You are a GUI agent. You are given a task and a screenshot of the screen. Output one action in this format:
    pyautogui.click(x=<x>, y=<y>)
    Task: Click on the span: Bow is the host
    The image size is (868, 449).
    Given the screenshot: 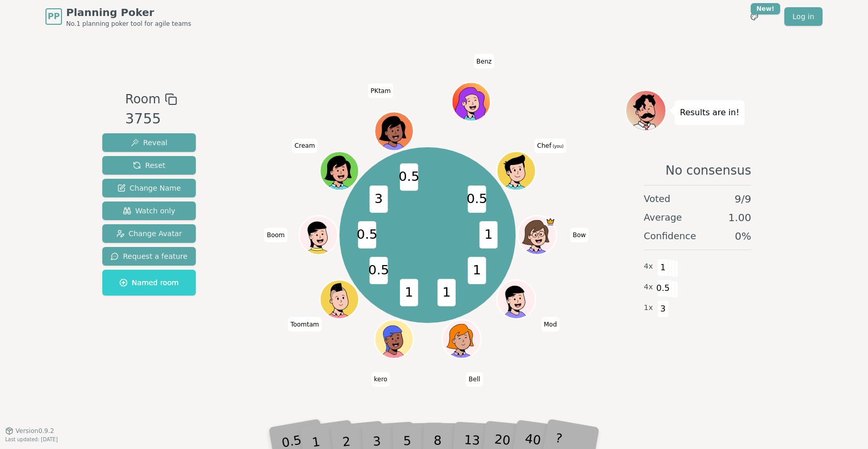 What is the action you would take?
    pyautogui.click(x=549, y=221)
    